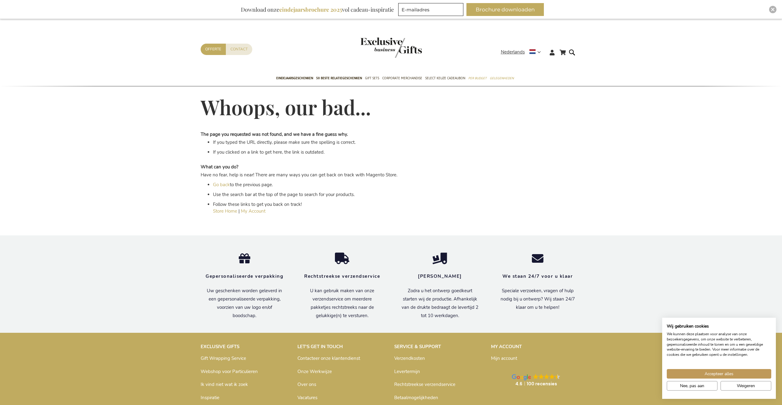 Image resolution: width=782 pixels, height=405 pixels. What do you see at coordinates (538, 299) in the screenshot?
I see `p: Speciale verzoeken, vragen of hulp nodig bij u ontwerp? Wij staan 24/7 klaar om u te helpen!` at bounding box center [538, 299].